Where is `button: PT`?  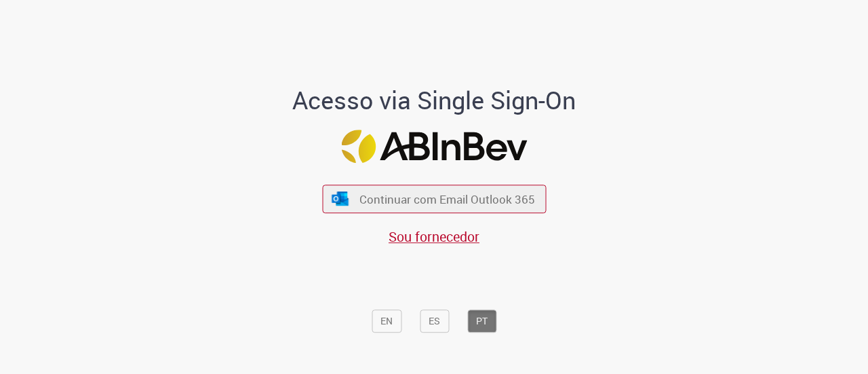
button: PT is located at coordinates (482, 321).